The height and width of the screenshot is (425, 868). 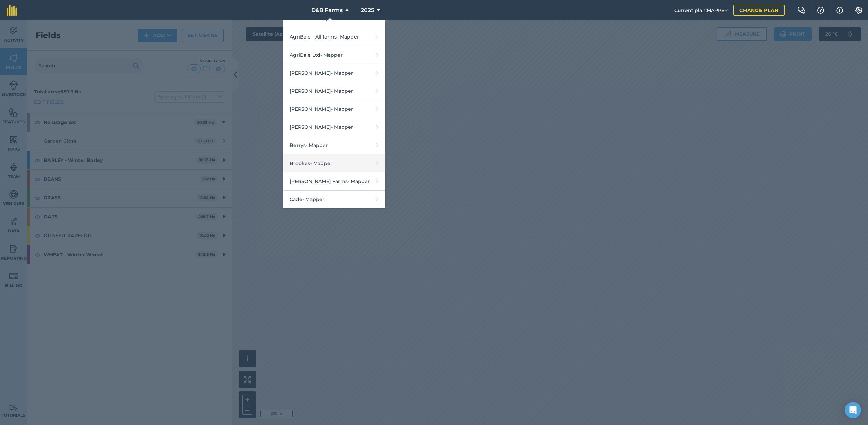 I want to click on img: A cog icon, so click(x=858, y=10).